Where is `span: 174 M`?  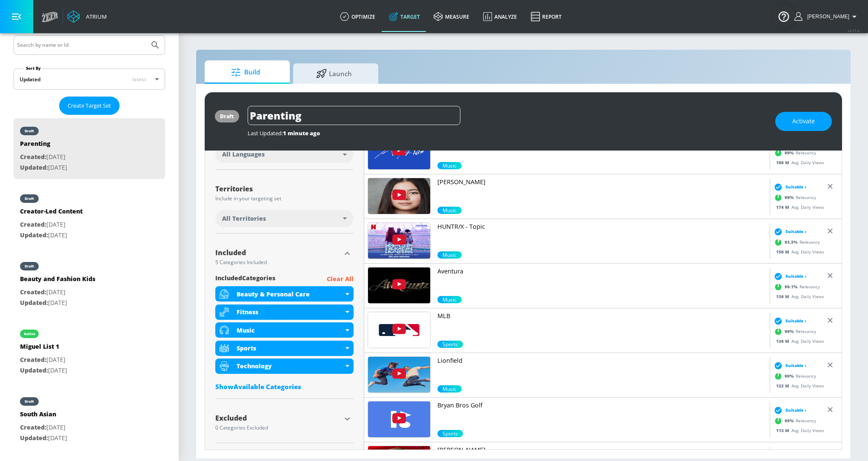
span: 174 M is located at coordinates (784, 207).